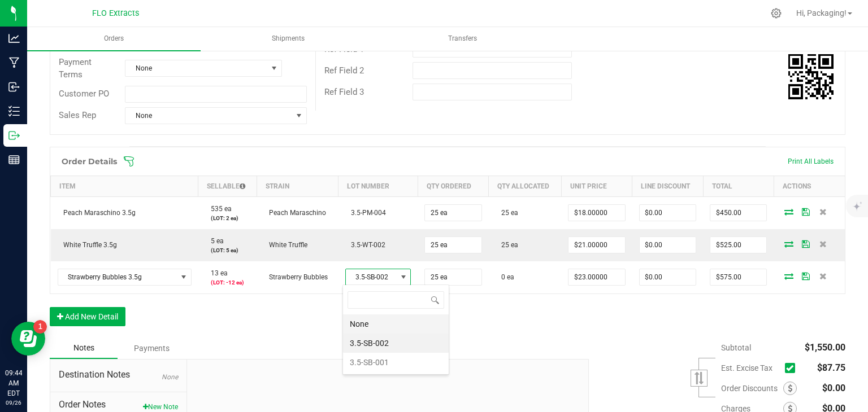 The image size is (868, 412). I want to click on span: Ref Field 3, so click(344, 92).